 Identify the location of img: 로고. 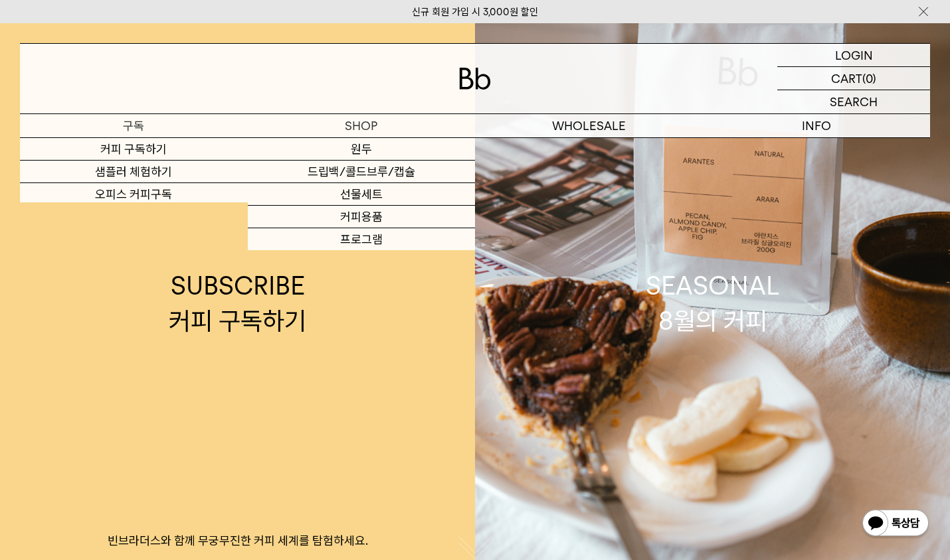
(475, 79).